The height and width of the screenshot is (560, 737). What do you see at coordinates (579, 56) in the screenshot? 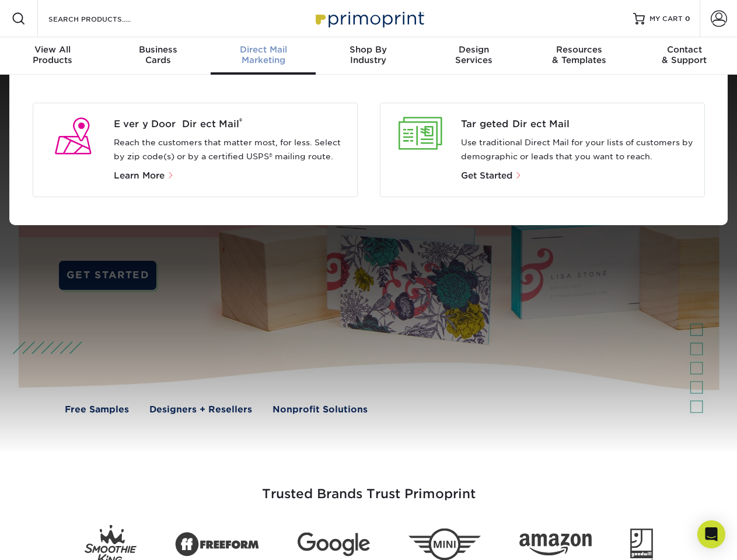
I see `a: Resources& Templates` at bounding box center [579, 56].